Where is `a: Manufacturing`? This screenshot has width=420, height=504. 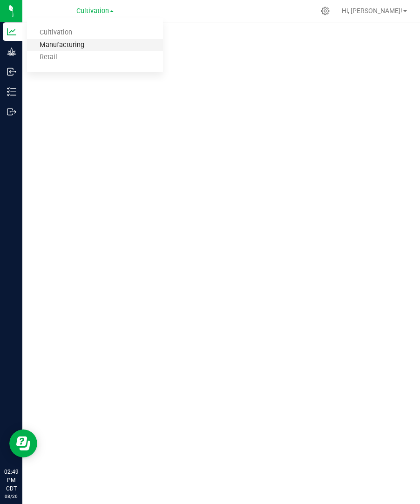 a: Manufacturing is located at coordinates (95, 45).